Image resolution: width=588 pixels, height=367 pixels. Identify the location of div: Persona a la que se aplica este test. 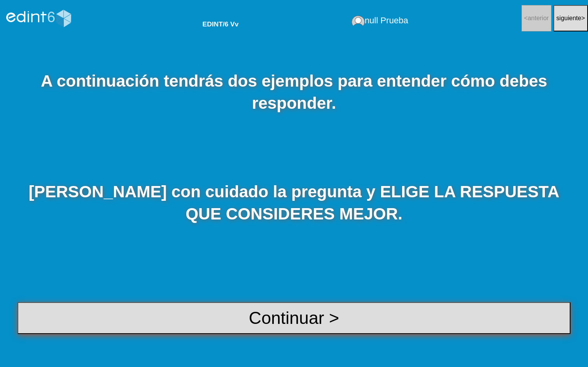
(379, 21).